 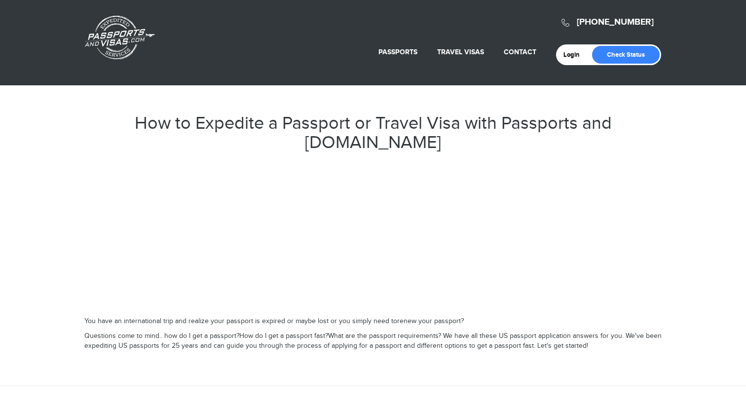 What do you see at coordinates (284, 336) in the screenshot?
I see `a: How do I get a passport fast?` at bounding box center [284, 336].